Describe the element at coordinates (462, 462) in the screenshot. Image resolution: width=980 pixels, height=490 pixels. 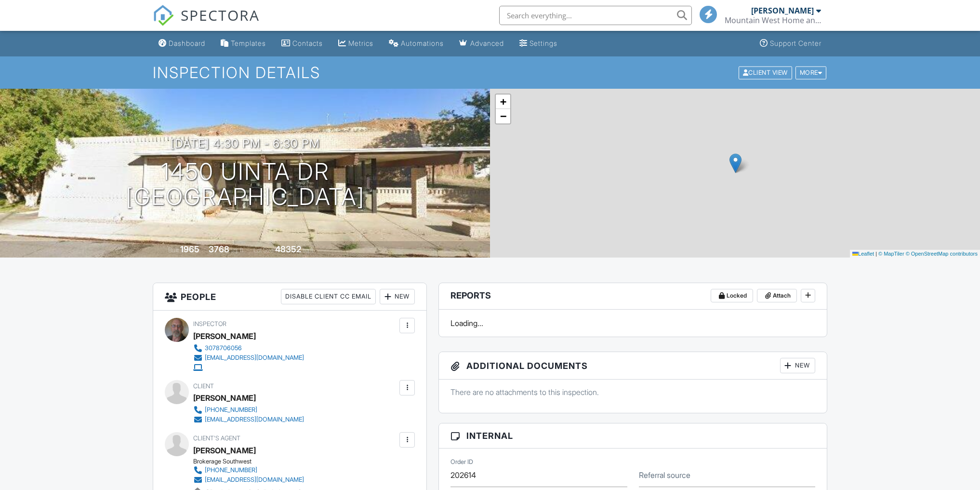
I see `label: Order ID` at that location.